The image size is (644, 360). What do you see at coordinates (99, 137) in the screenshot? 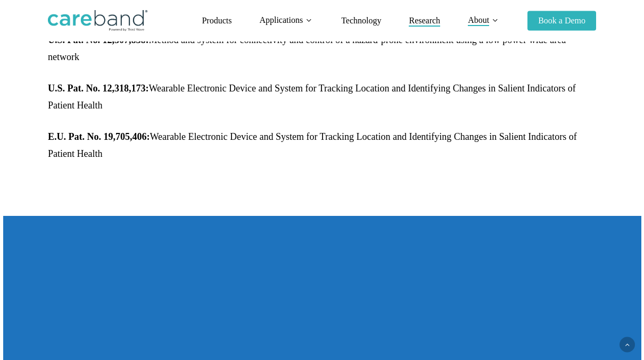
I see `strong: E.U. Pat. No. 19,705,406:` at bounding box center [99, 137].